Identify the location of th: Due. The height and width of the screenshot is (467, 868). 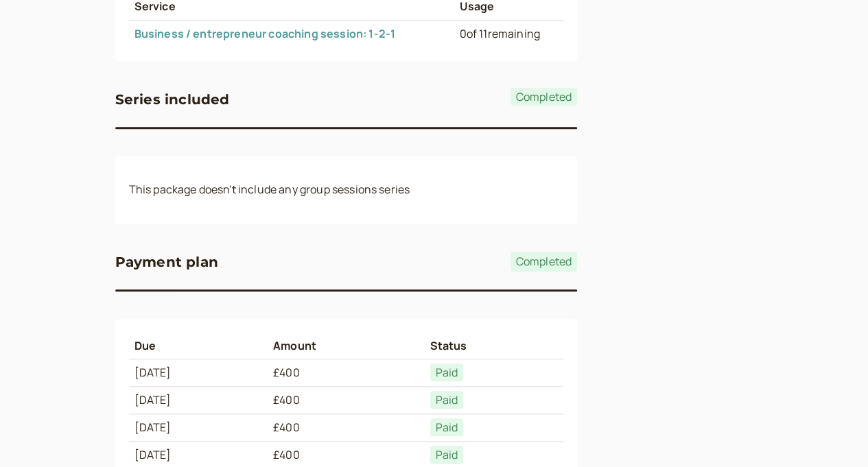
(198, 346).